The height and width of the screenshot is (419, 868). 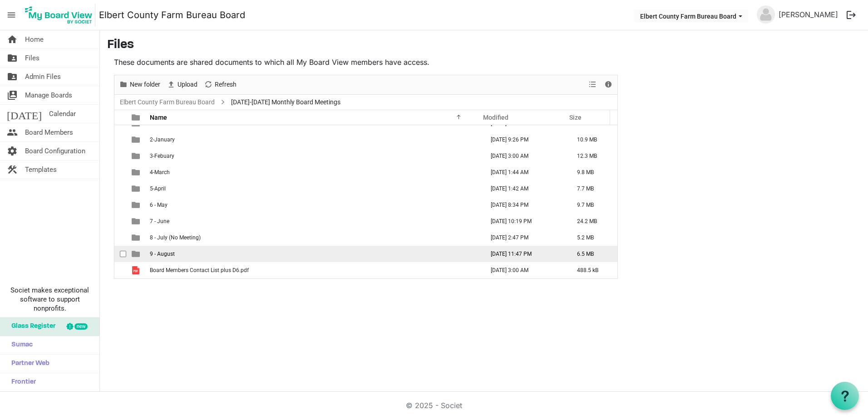 I want to click on span: Refresh, so click(x=226, y=84).